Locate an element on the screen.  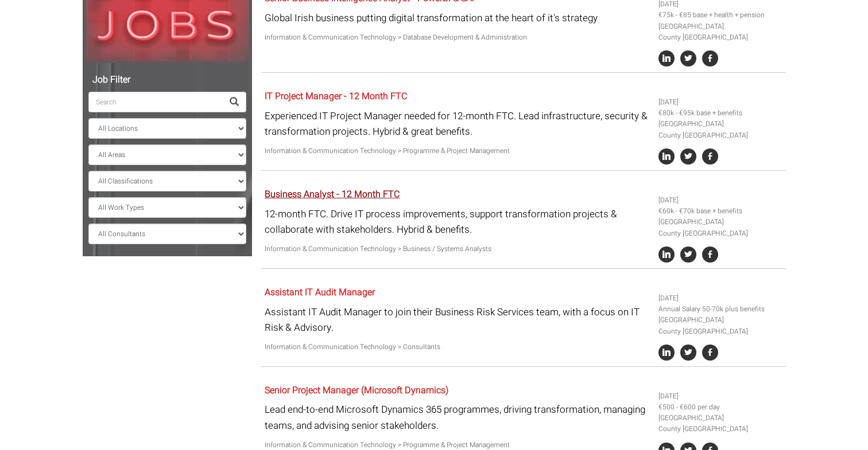
p: Global Irish business putting digital transformation at the heart of it's strategy is located at coordinates (457, 18).